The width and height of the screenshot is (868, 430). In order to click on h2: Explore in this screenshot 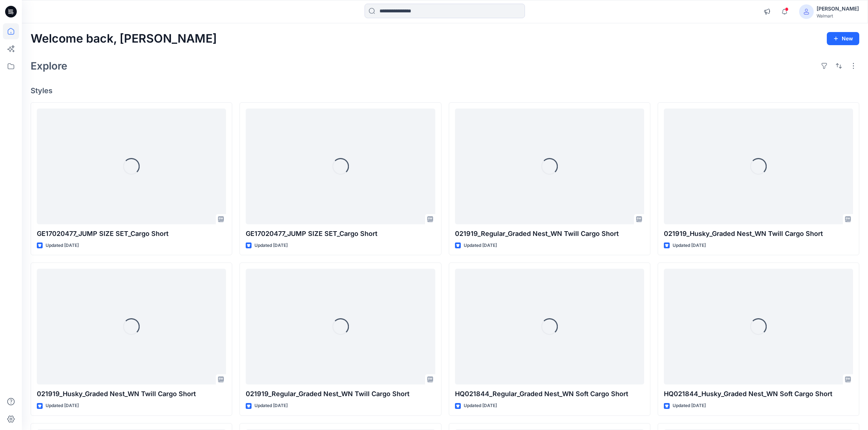, I will do `click(49, 66)`.